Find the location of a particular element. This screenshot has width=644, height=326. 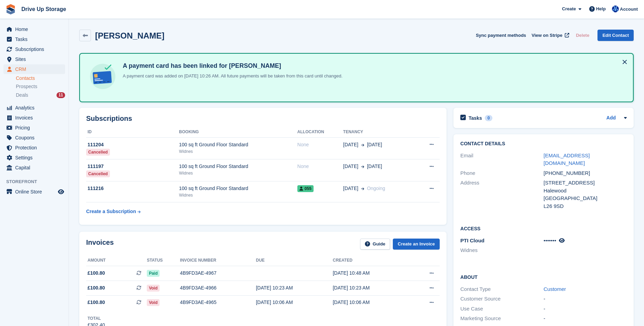

span: Protection is located at coordinates (36, 148).